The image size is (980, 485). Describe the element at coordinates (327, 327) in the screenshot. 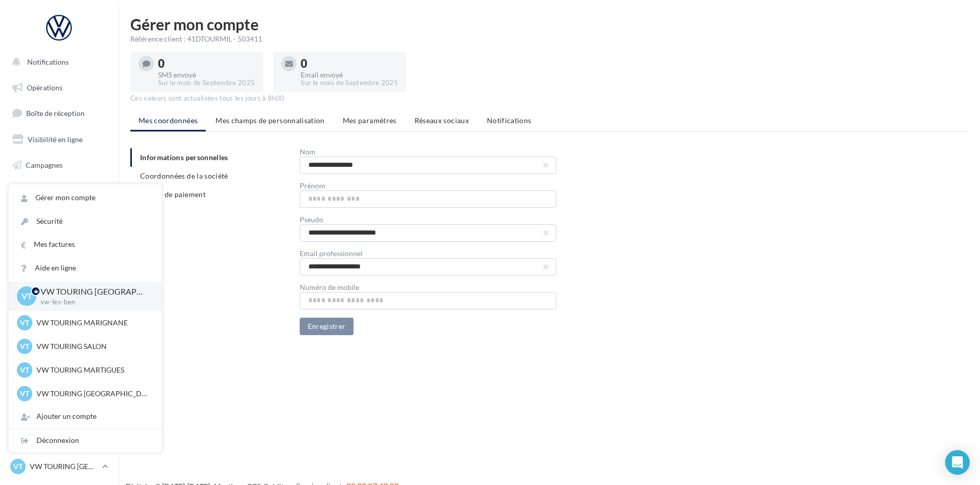

I see `button: Enregistrer` at that location.